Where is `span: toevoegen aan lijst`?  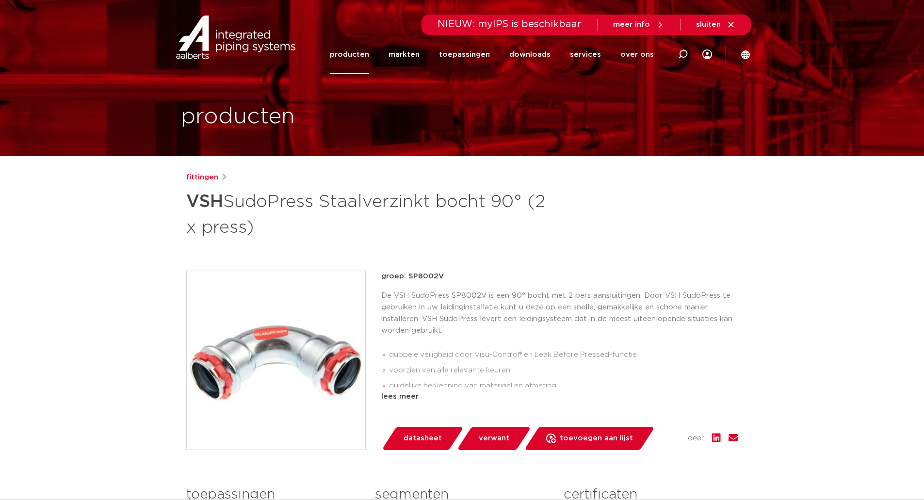 span: toevoegen aan lijst is located at coordinates (596, 438).